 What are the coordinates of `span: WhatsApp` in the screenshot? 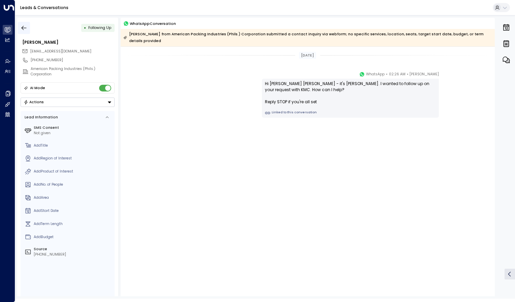 It's located at (375, 74).